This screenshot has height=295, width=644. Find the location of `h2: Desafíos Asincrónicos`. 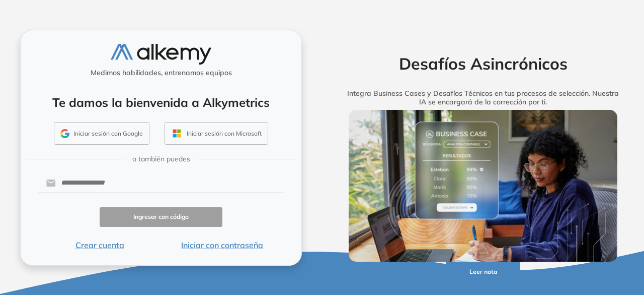

h2: Desafíos Asincrónicos is located at coordinates (483, 64).